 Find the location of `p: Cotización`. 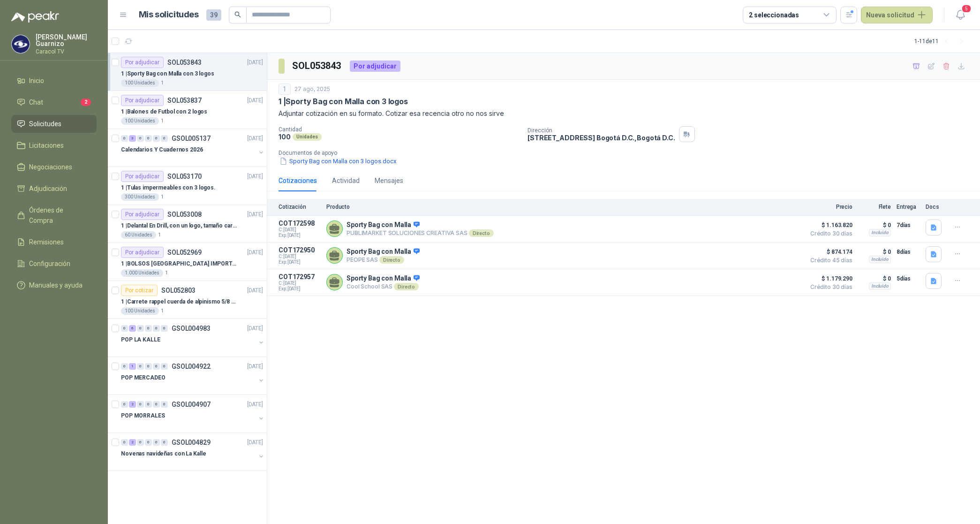

p: Cotización is located at coordinates (300, 206).